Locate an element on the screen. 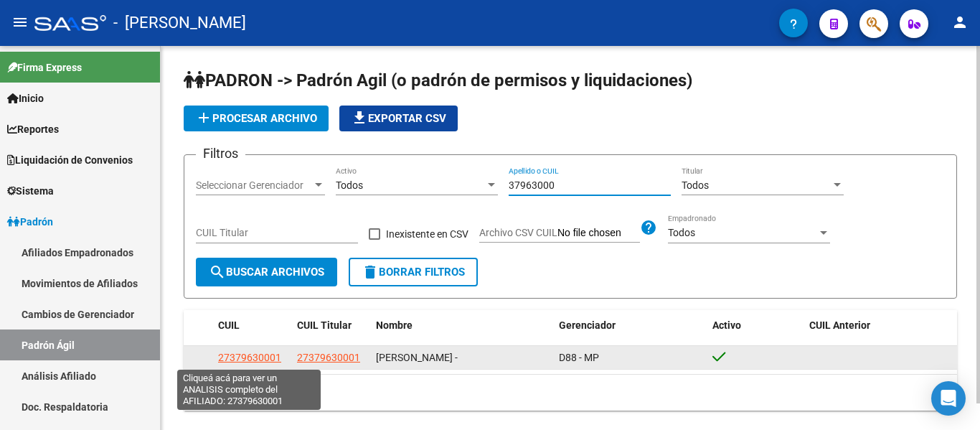 The width and height of the screenshot is (980, 430). mat-icon: add is located at coordinates (204, 118).